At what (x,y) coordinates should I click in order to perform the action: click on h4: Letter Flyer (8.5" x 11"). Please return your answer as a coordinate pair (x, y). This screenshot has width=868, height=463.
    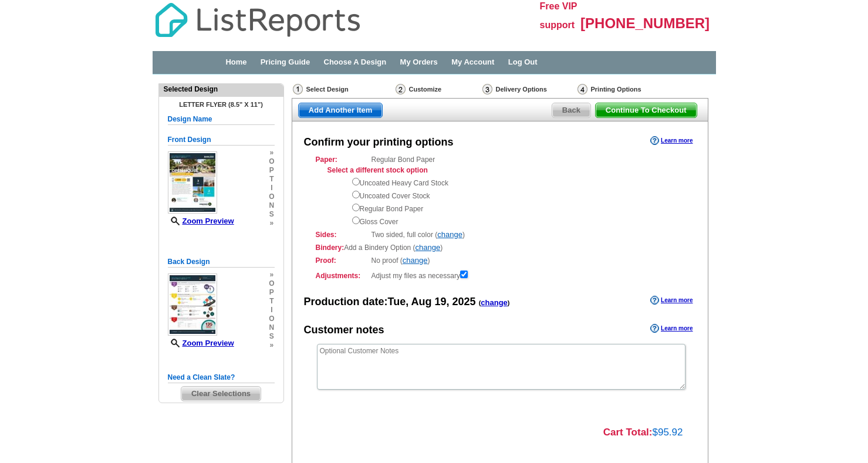
    Looking at the image, I should click on (221, 105).